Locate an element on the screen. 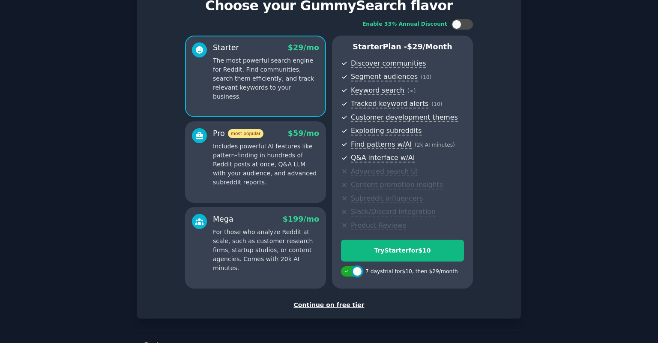  div: Pro is located at coordinates (238, 133).